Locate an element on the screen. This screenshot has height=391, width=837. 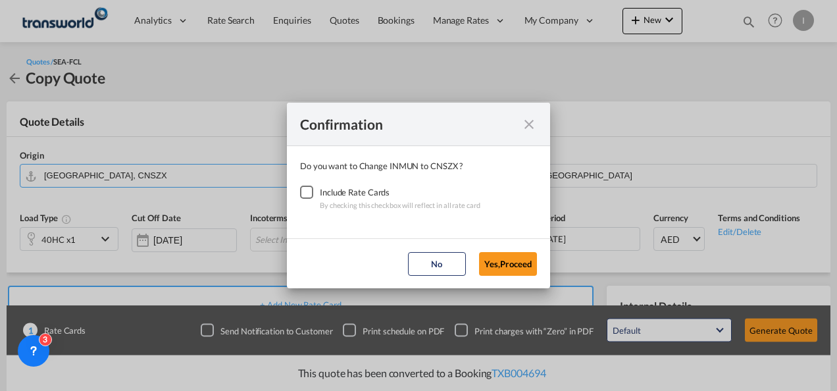
div: By checking this checkbox will reflect in all rate card is located at coordinates (400, 205).